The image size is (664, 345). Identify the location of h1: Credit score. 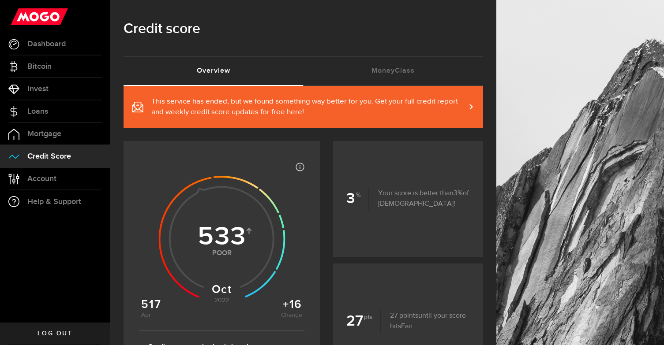
(303, 29).